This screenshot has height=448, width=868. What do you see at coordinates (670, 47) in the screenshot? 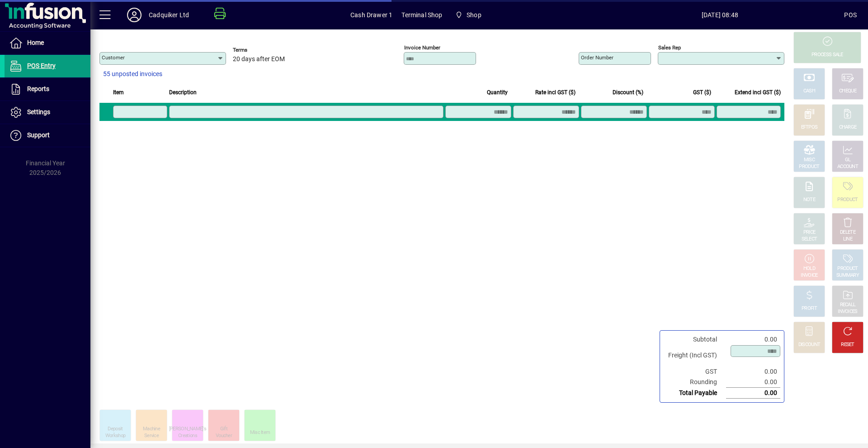
I see `mat-label: Sales rep` at bounding box center [670, 47].